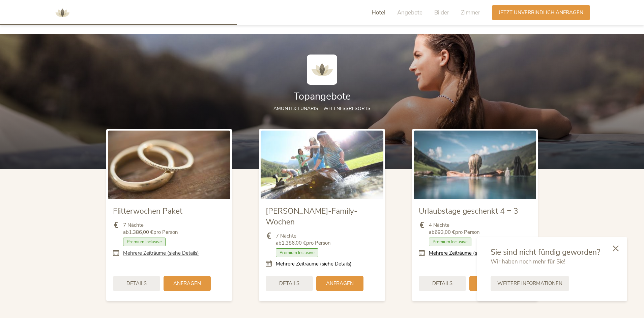  Describe the element at coordinates (148, 211) in the screenshot. I see `span: Flitterwochen Paket` at that location.